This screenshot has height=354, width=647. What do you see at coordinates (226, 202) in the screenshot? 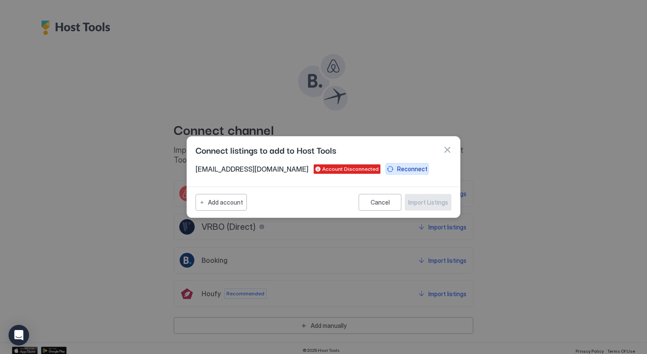
I see `div: Add account` at bounding box center [226, 202].